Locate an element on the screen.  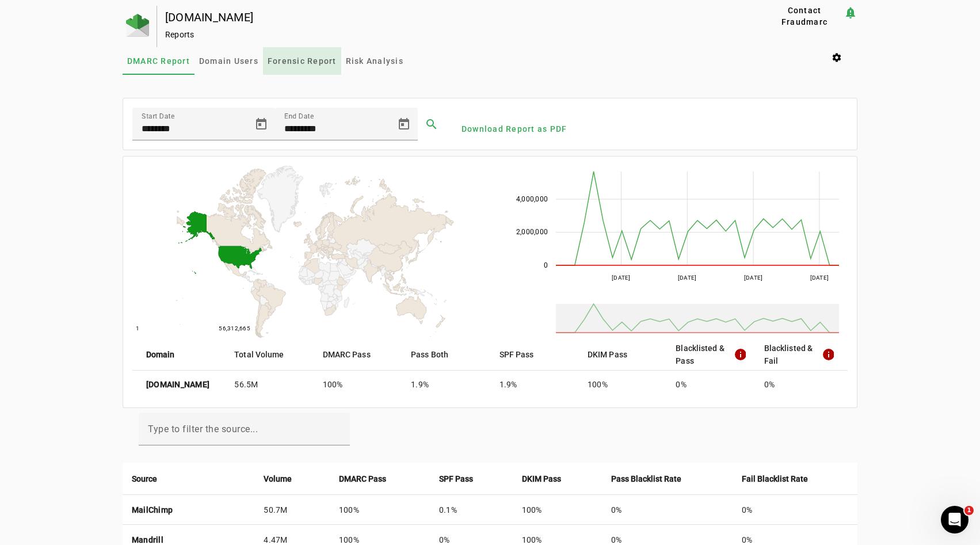
span: Contact Fraudmarc is located at coordinates (804, 16).